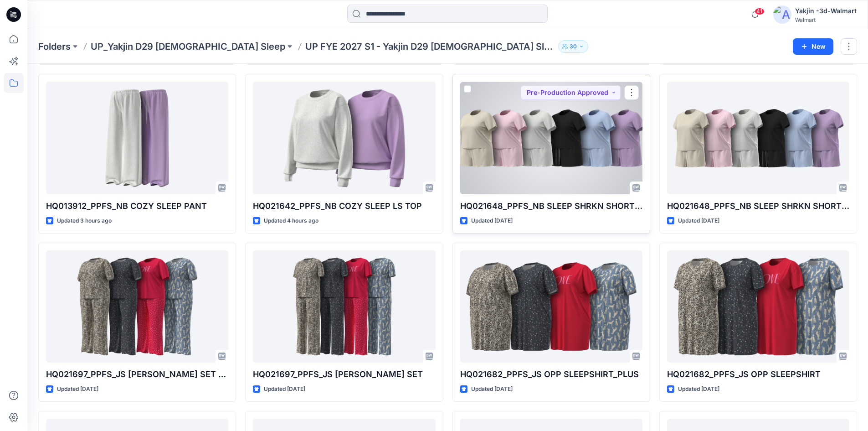  Describe the element at coordinates (758, 138) in the screenshot. I see `a: HQ021648_PPFS_NB SLEEP SHRKN SHORT SET` at that location.